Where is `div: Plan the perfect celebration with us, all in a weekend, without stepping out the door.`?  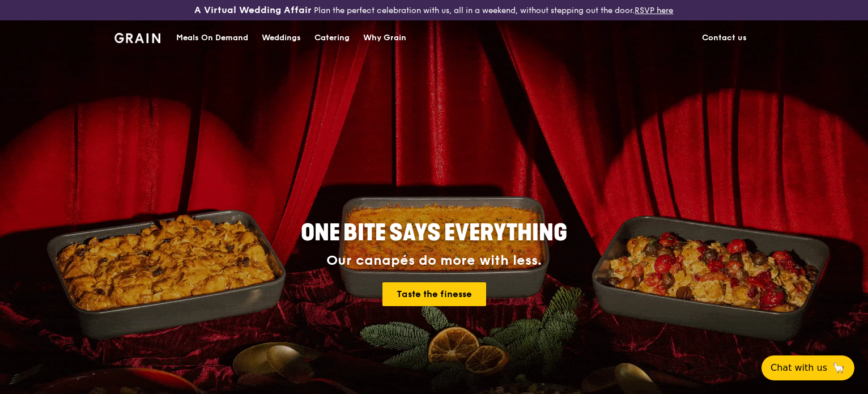 div: Plan the perfect celebration with us, all in a weekend, without stepping out the door. is located at coordinates (433, 10).